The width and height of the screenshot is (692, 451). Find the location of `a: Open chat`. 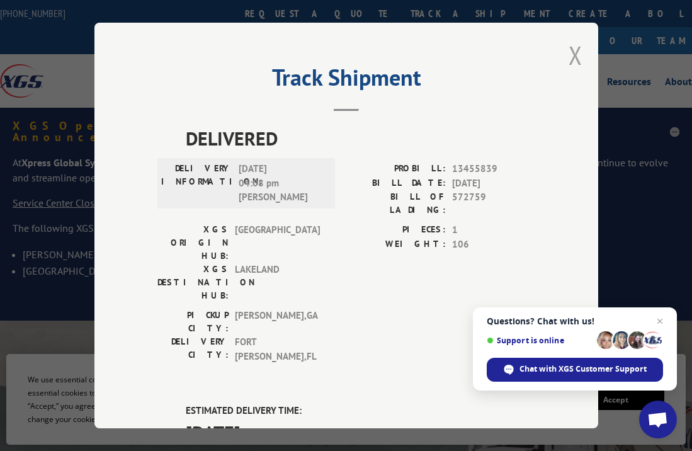

a: Open chat is located at coordinates (658, 419).